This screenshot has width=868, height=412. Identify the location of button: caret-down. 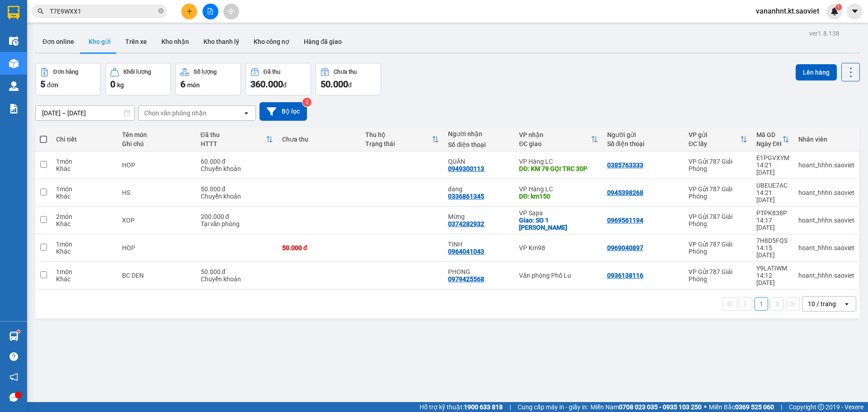
(855, 12).